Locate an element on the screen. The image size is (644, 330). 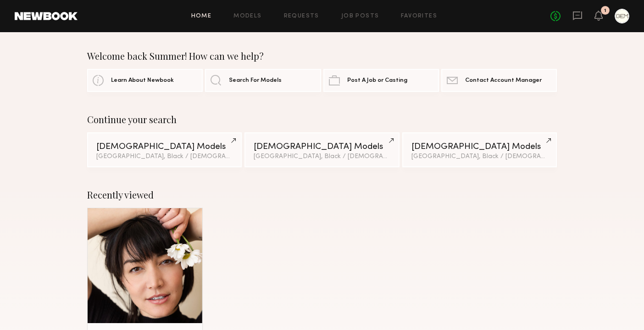
span: Post A Job or Casting is located at coordinates (377, 80).